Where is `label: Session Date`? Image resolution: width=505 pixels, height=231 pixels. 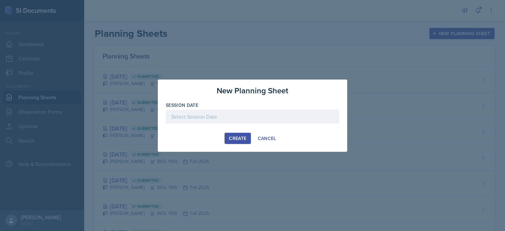 label: Session Date is located at coordinates (182, 105).